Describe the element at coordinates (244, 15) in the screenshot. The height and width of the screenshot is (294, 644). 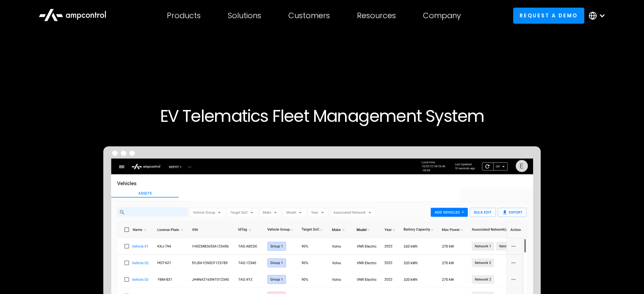
I see `div: Solutions` at that location.